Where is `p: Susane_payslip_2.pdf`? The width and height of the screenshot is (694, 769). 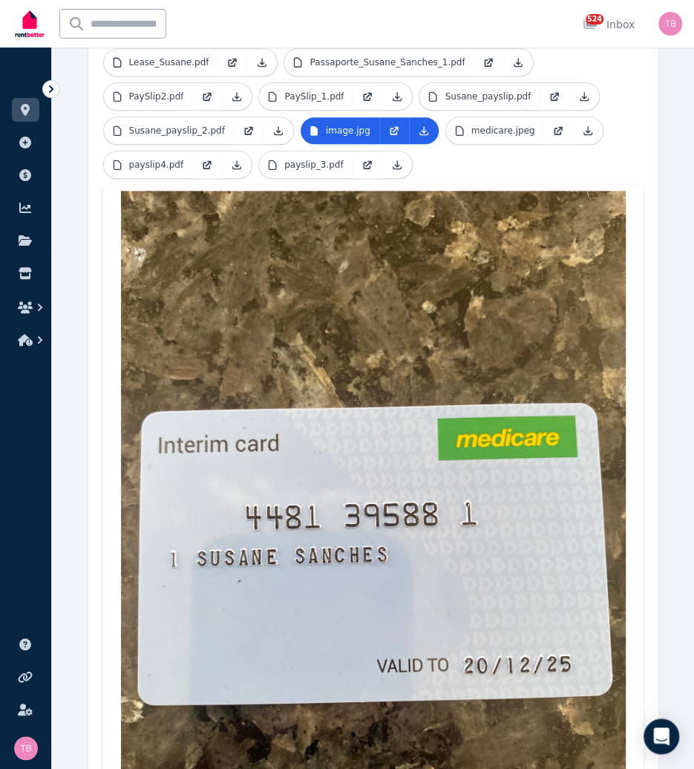
p: Susane_payslip_2.pdf is located at coordinates (177, 131).